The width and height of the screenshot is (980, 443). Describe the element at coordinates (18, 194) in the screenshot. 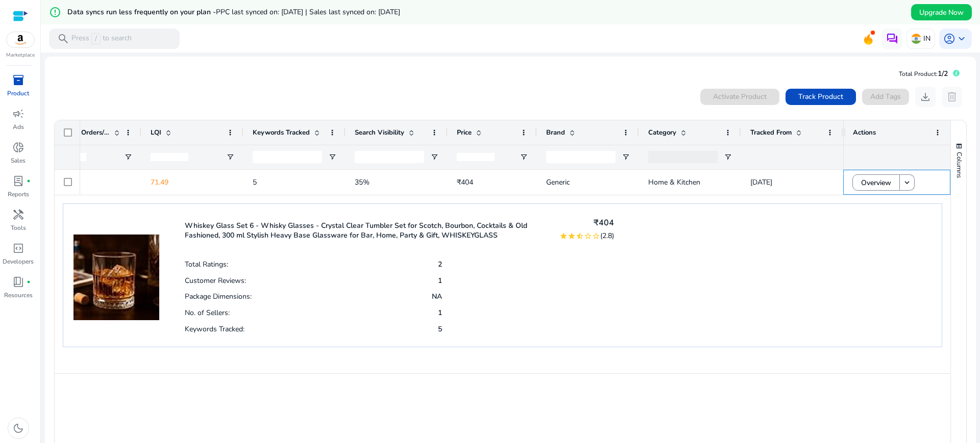

I see `p: Reports` at that location.